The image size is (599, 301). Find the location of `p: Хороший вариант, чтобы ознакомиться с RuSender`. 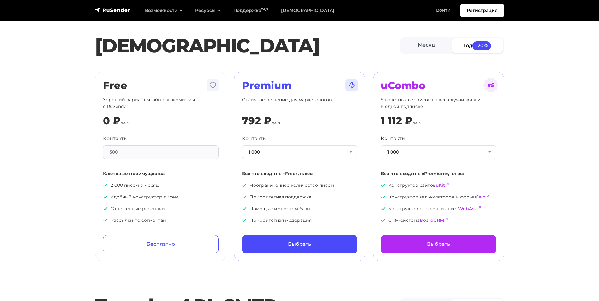

p: Хороший вариант, чтобы ознакомиться с RuSender is located at coordinates (161, 103).